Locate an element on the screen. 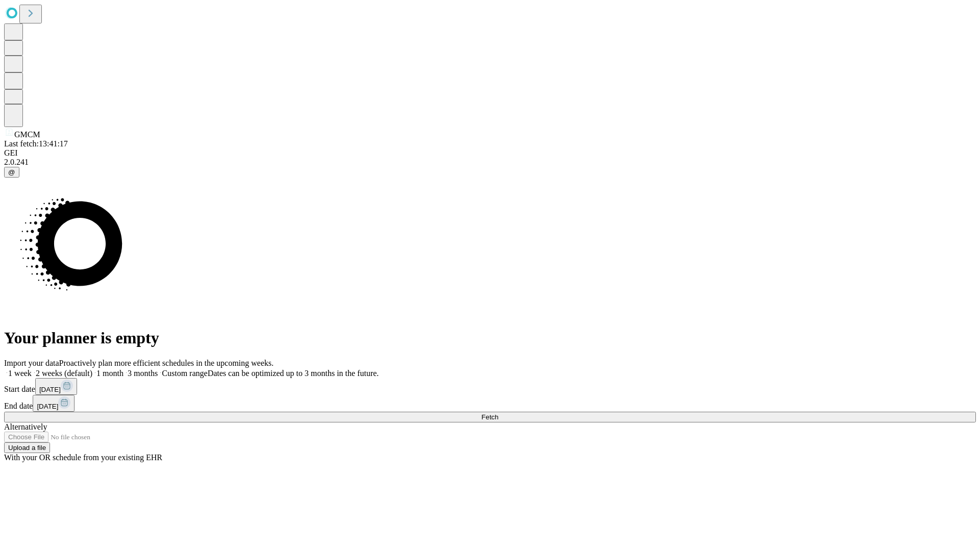  div: End date is located at coordinates (490, 403).